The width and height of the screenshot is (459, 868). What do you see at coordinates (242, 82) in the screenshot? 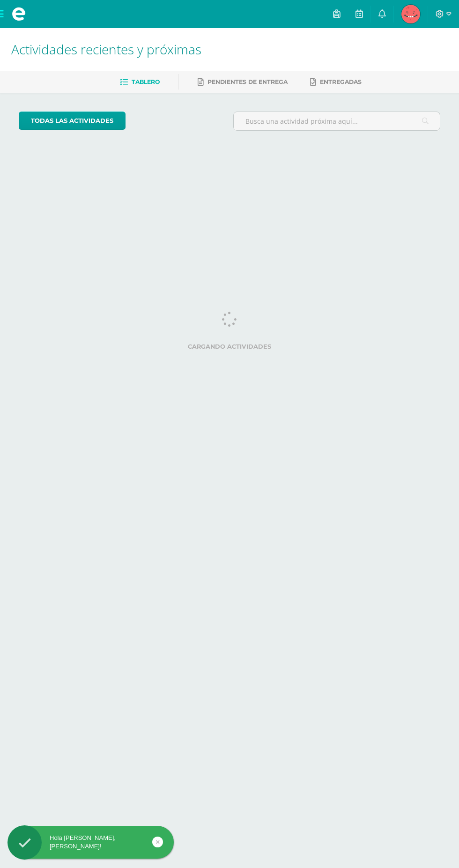
I see `a: Pendientes de entrega` at bounding box center [242, 82].